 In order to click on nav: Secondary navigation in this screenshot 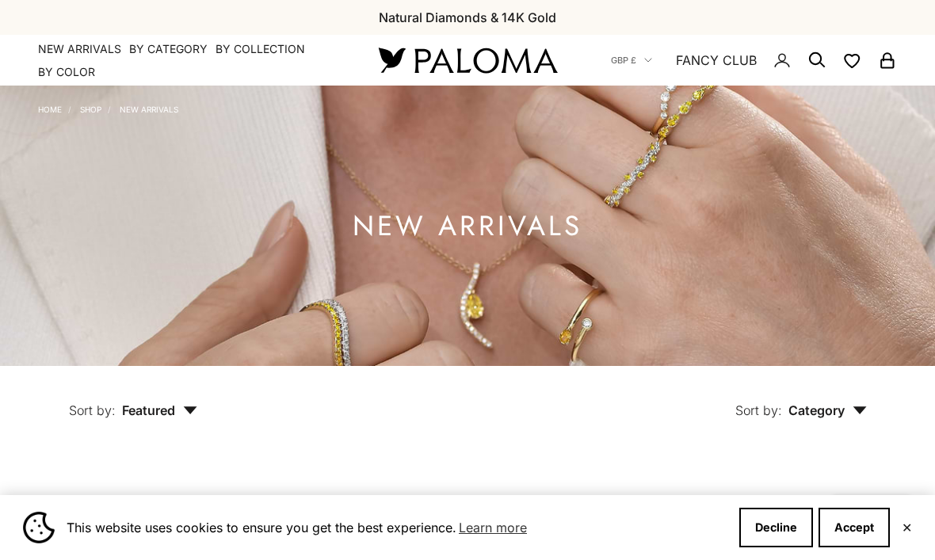, I will do `click(754, 60)`.